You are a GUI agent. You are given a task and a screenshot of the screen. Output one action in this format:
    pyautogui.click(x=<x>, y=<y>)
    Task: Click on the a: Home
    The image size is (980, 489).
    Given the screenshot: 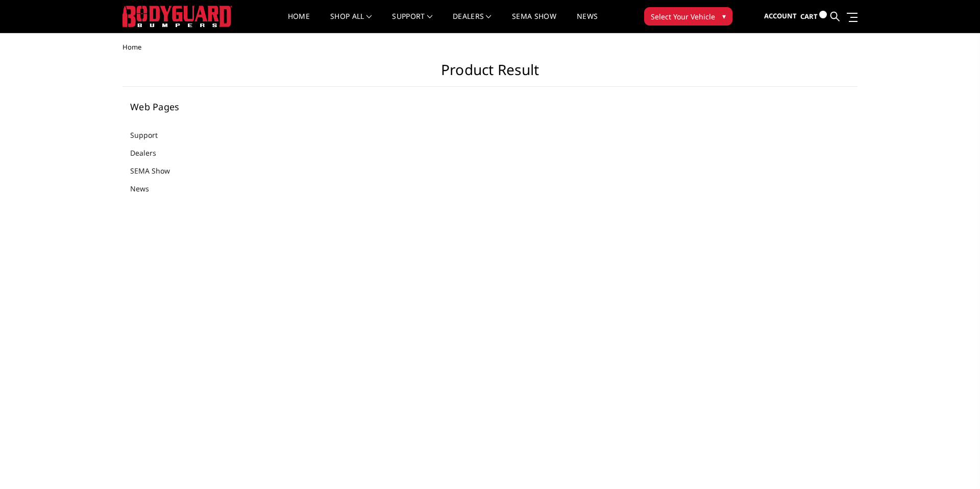 What is the action you would take?
    pyautogui.click(x=299, y=23)
    